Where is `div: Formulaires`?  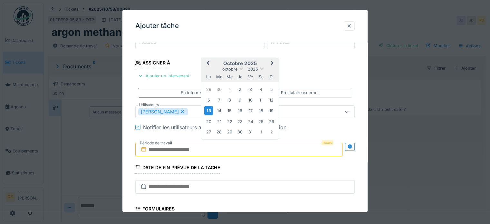
div: Formulaires is located at coordinates (155, 209).